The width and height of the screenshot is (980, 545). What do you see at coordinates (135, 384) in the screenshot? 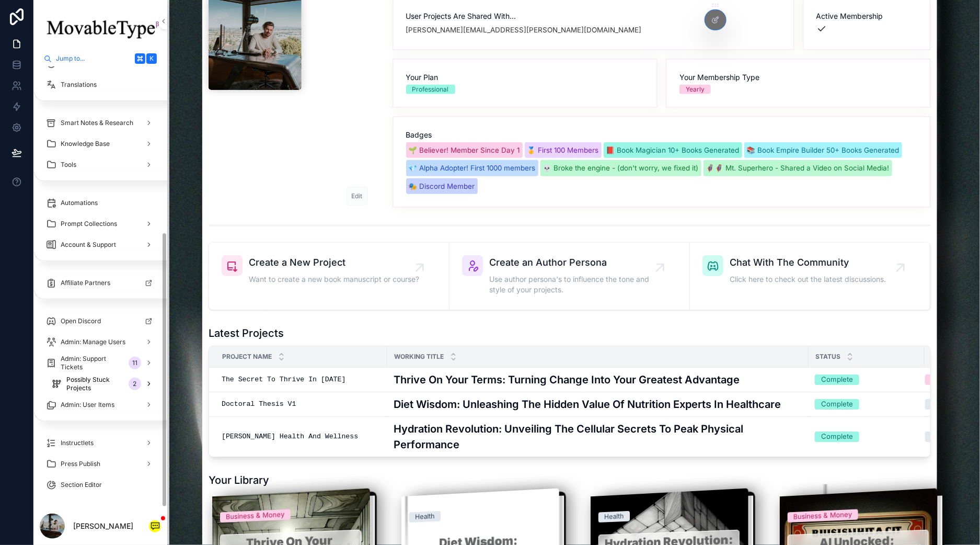
I see `div: 2` at bounding box center [135, 384].